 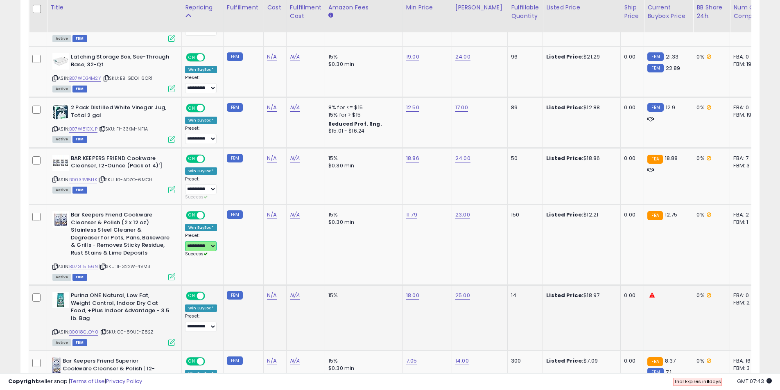 What do you see at coordinates (707, 381) in the screenshot?
I see `b: 9` at bounding box center [707, 381].